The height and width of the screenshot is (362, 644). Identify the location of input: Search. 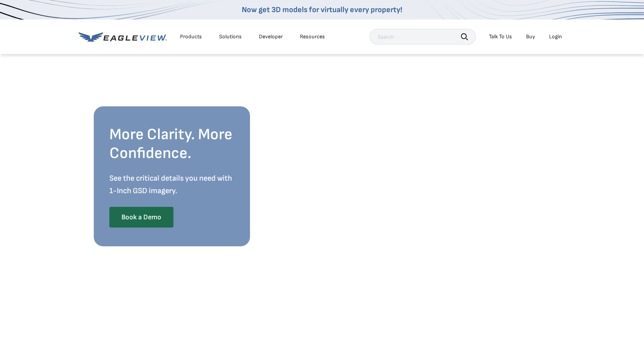
(423, 37).